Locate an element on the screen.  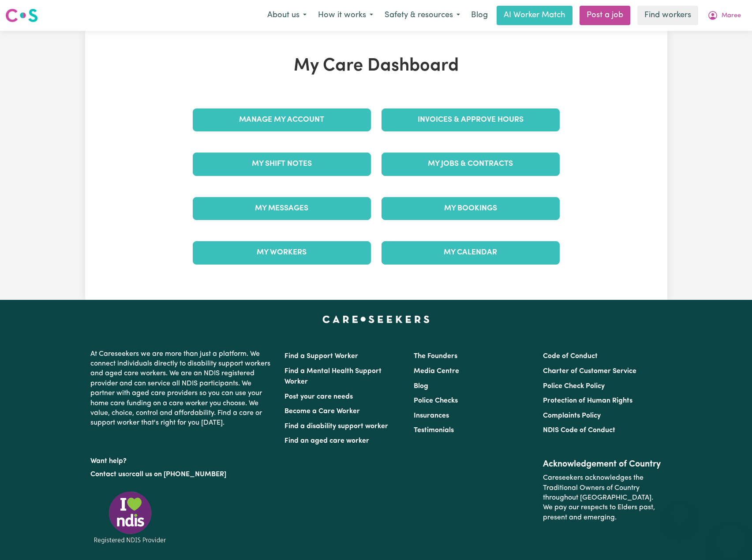
a: Careseekers home page is located at coordinates (376, 319).